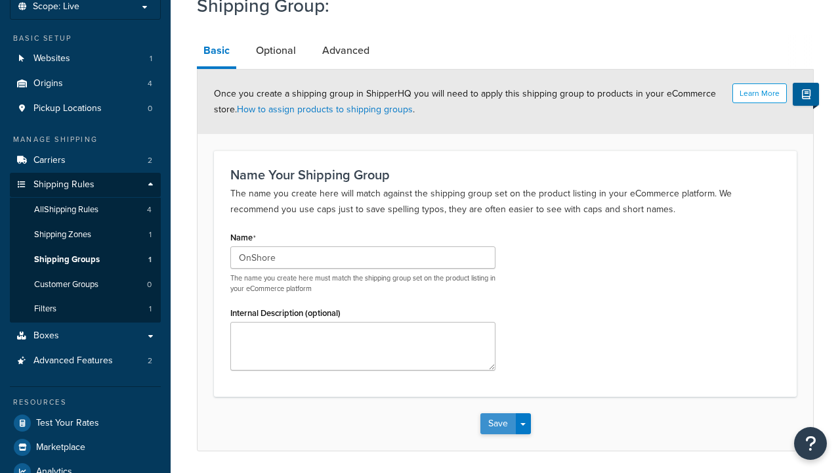  What do you see at coordinates (85, 259) in the screenshot?
I see `li: Shipping Groups` at bounding box center [85, 259].